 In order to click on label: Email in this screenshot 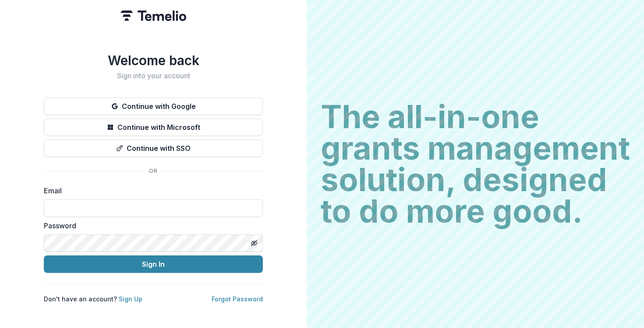, I will do `click(151, 191)`.